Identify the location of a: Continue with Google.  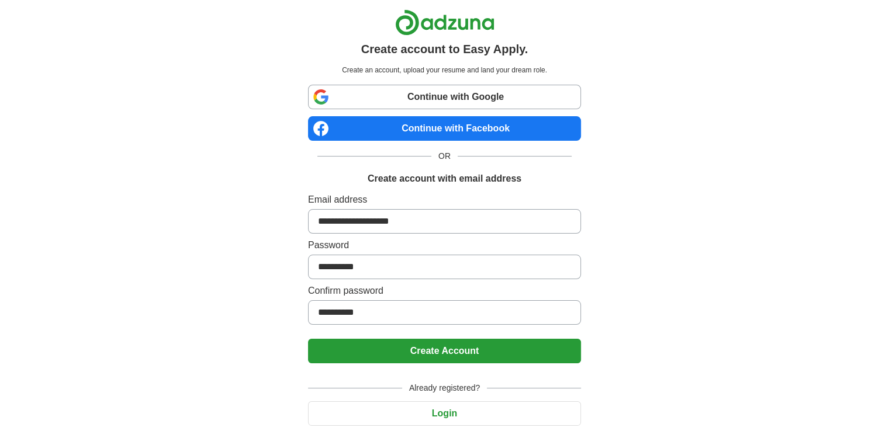
(444, 97).